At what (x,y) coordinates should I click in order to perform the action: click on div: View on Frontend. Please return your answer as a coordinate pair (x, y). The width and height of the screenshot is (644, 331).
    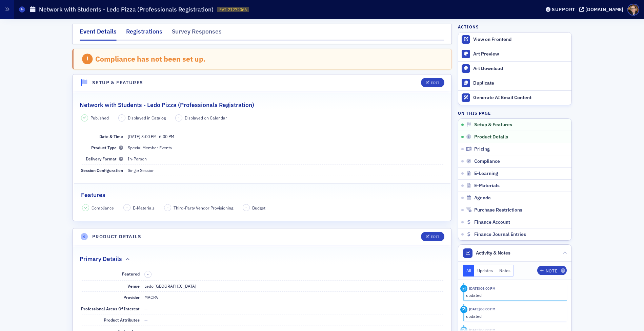
    Looking at the image, I should click on (520, 40).